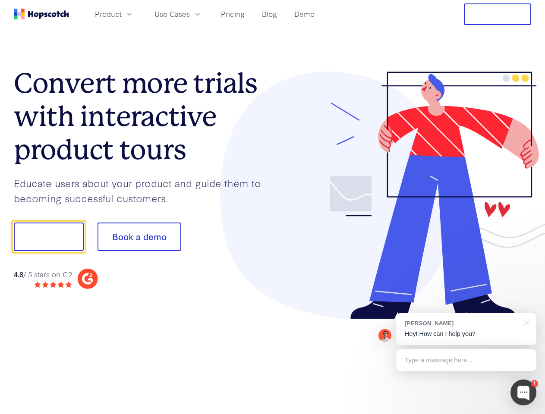  What do you see at coordinates (304, 14) in the screenshot?
I see `a: Demo` at bounding box center [304, 14].